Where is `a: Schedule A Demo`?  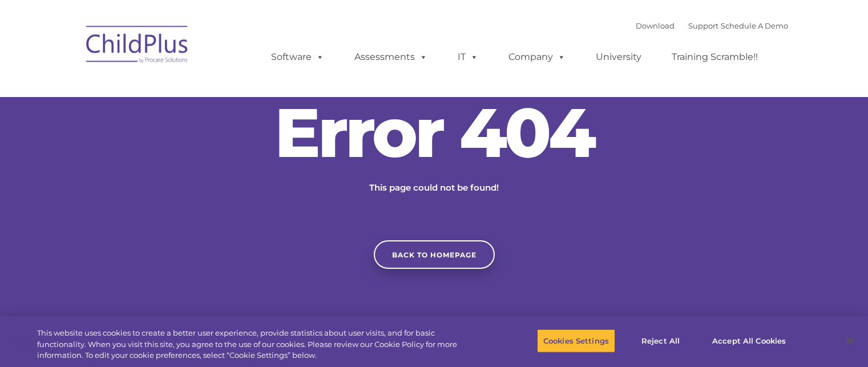
a: Schedule A Demo is located at coordinates (755, 26).